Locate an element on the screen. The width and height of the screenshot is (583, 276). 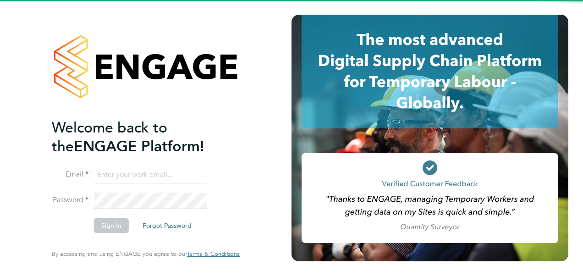
input: Enter your work email... is located at coordinates (150, 175).